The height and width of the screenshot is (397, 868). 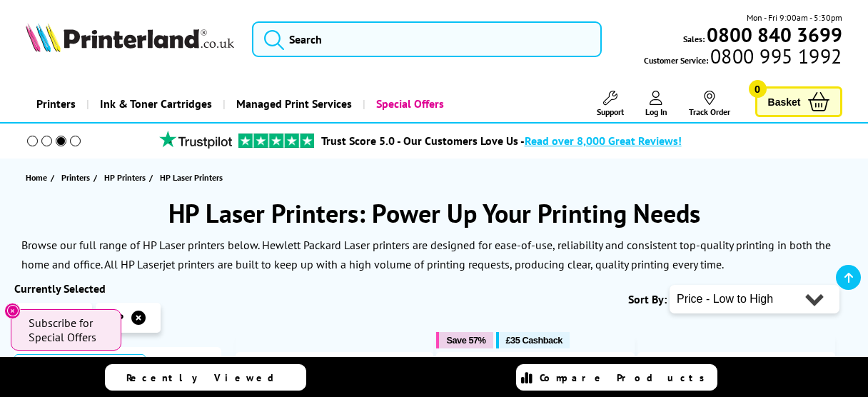 What do you see at coordinates (617, 377) in the screenshot?
I see `a: Compare Products` at bounding box center [617, 377].